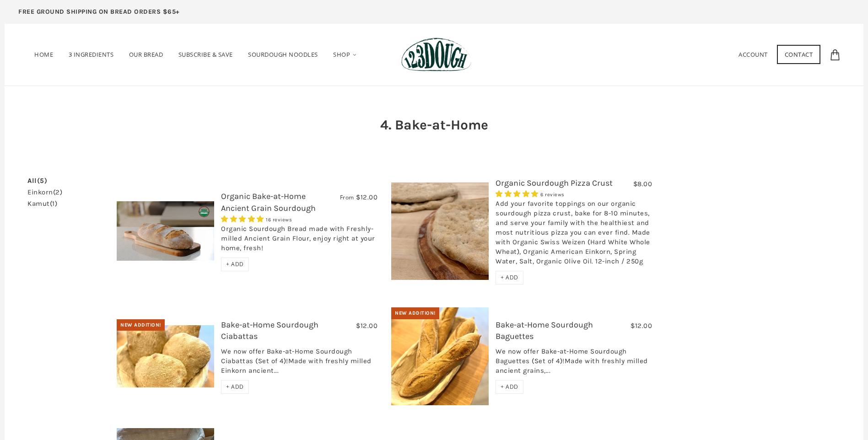  I want to click on span: SOURDOUGH NOODLES, so click(283, 55).